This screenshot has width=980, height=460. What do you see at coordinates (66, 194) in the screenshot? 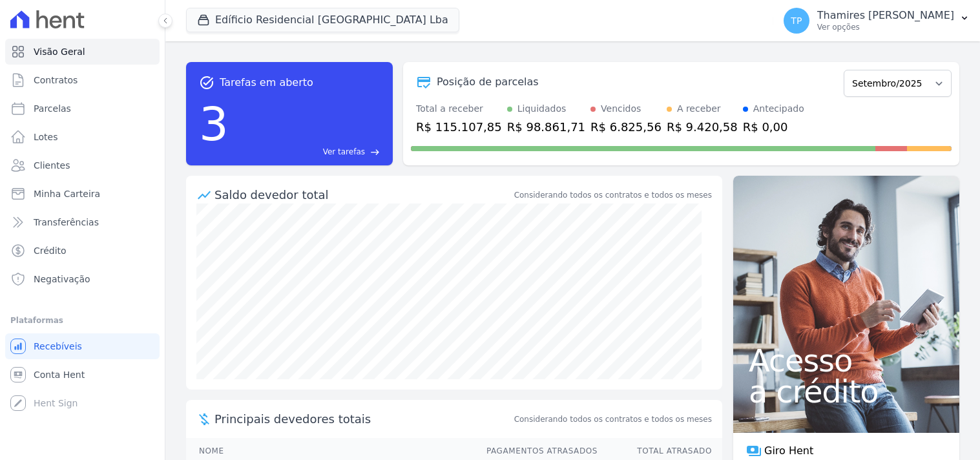
I see `span: Minha Carteira` at bounding box center [66, 194].